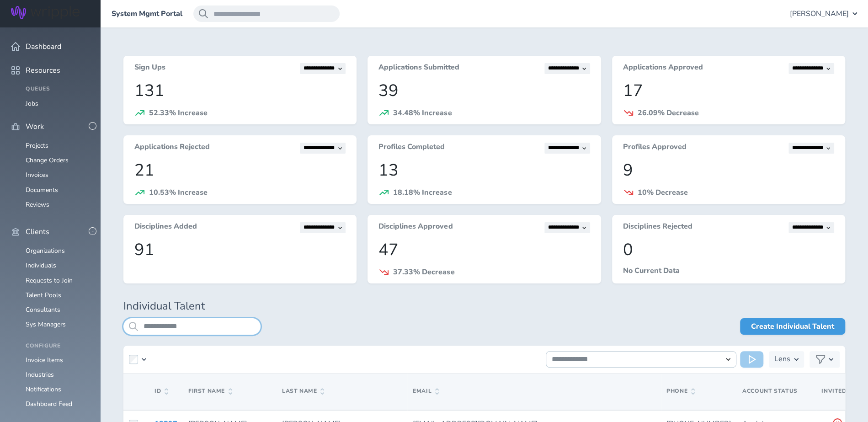 The image size is (868, 422). What do you see at coordinates (658, 228) in the screenshot?
I see `h3: Disciplines Rejected` at bounding box center [658, 228].